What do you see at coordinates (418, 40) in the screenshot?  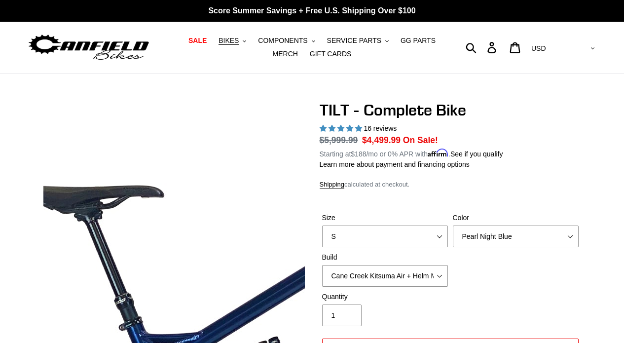 I see `a: GG PARTS` at bounding box center [418, 40].